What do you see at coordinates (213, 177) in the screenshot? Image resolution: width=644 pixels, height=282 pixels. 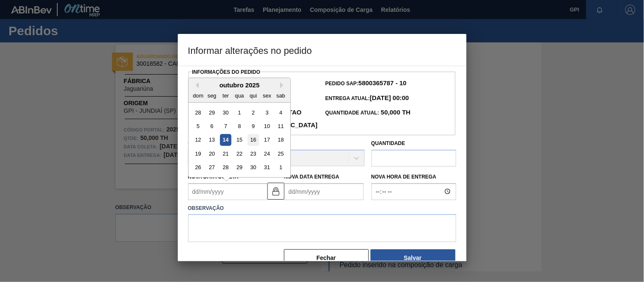 I see `label: Nova Data Coleta` at bounding box center [213, 177].